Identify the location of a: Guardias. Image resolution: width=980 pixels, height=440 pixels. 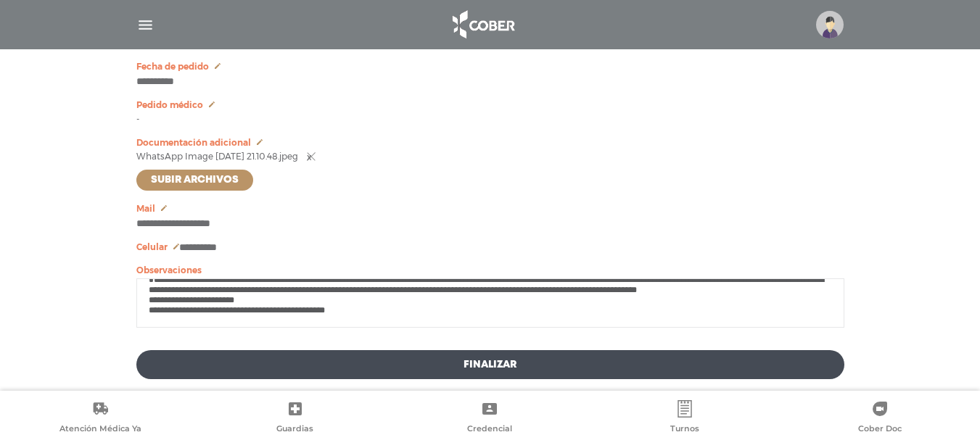
(295, 418).